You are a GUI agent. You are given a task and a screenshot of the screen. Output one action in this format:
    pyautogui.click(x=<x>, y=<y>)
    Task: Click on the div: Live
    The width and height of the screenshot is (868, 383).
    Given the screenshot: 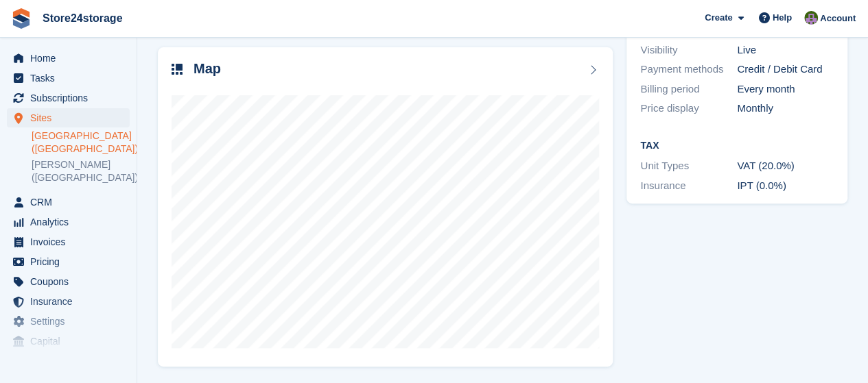 What is the action you would take?
    pyautogui.click(x=785, y=50)
    